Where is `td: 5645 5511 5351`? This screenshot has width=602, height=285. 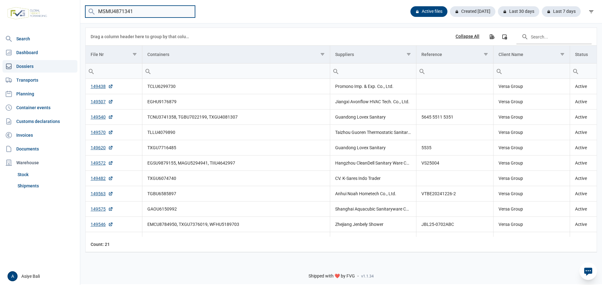 td: 5645 5511 5351 is located at coordinates (454, 117).